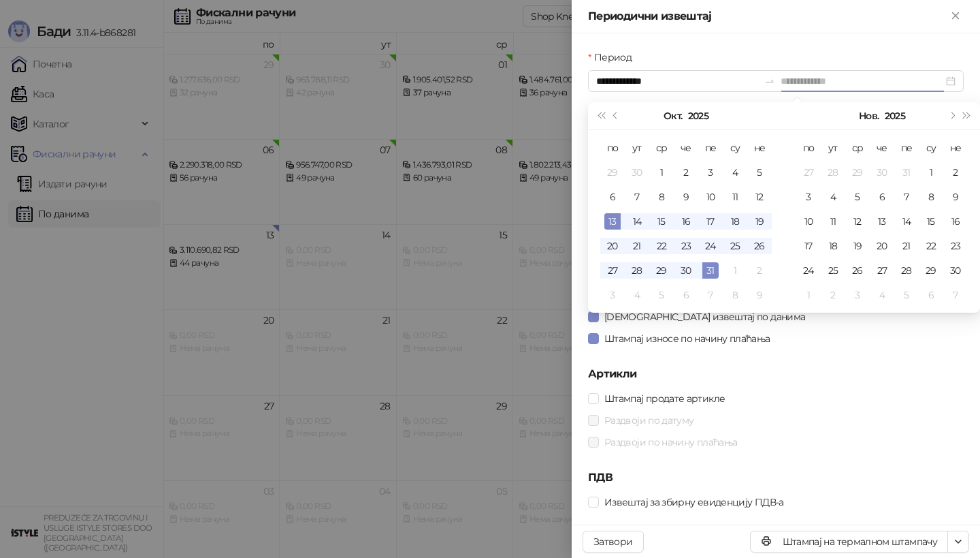  What do you see at coordinates (760, 173) in the screenshot?
I see `td: 2025-10-05` at bounding box center [760, 173].